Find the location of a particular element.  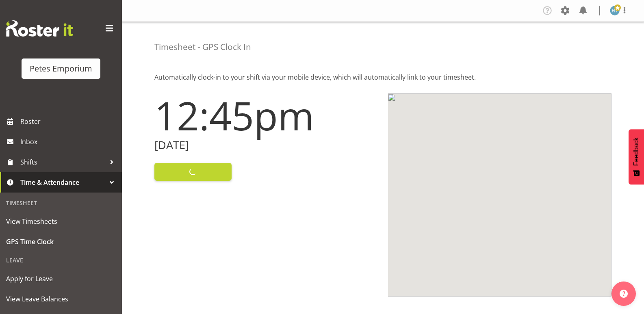

span: Feedback is located at coordinates (637, 152).